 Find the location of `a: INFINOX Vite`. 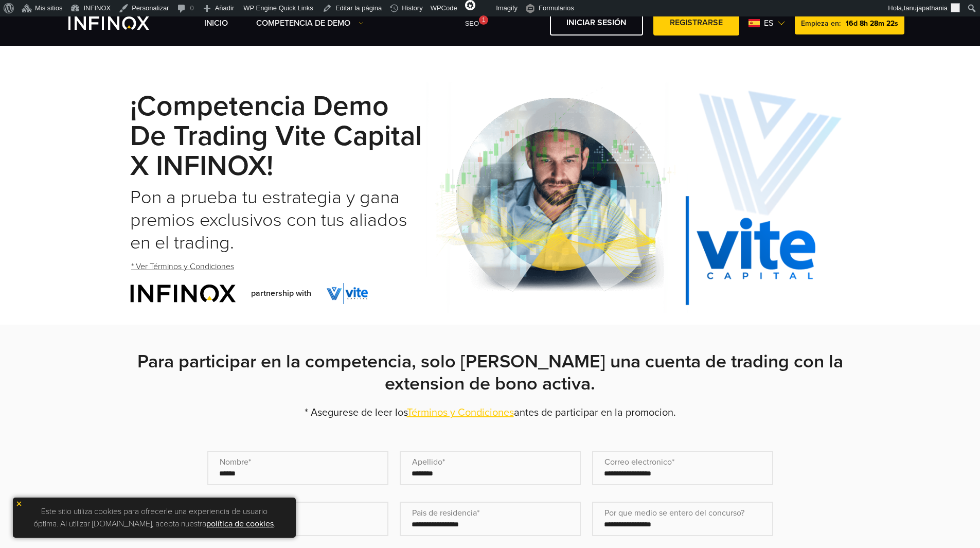

a: INFINOX Vite is located at coordinates (120, 23).